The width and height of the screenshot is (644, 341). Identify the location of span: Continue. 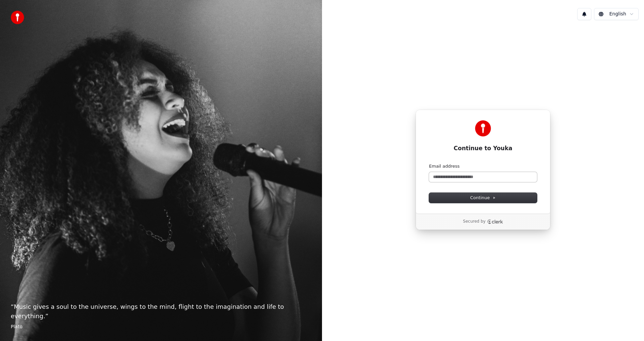
(483, 198).